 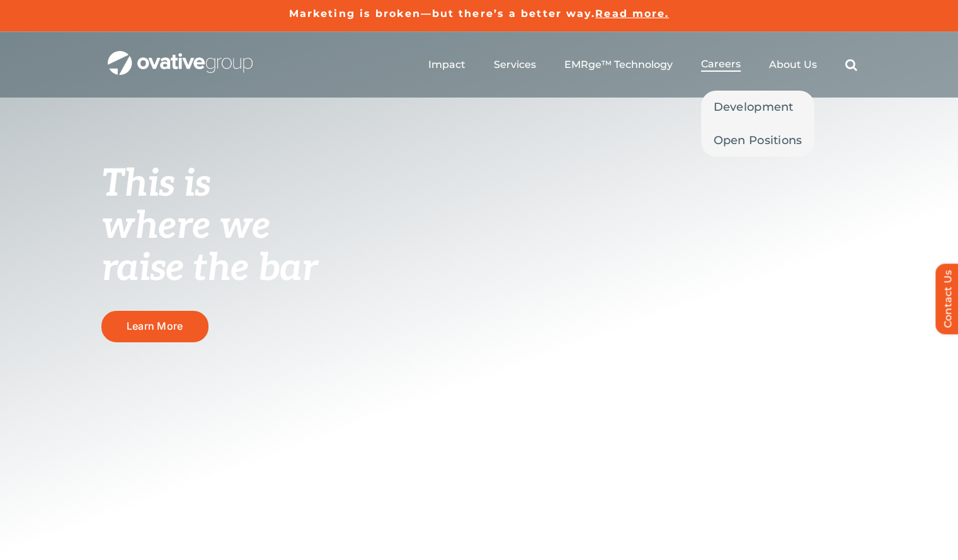 I want to click on a: About Us, so click(x=793, y=65).